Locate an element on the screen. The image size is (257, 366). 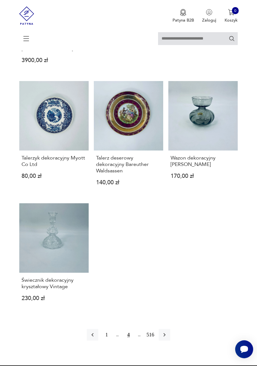
p: Zaloguj is located at coordinates (209, 20).